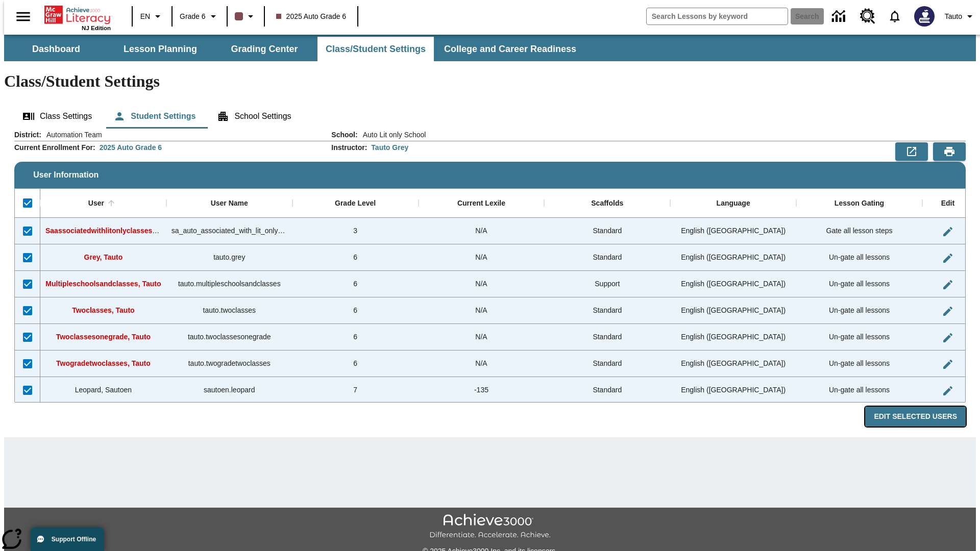 This screenshot has height=551, width=980. What do you see at coordinates (510, 49) in the screenshot?
I see `button: College and Career Readiness` at bounding box center [510, 49].